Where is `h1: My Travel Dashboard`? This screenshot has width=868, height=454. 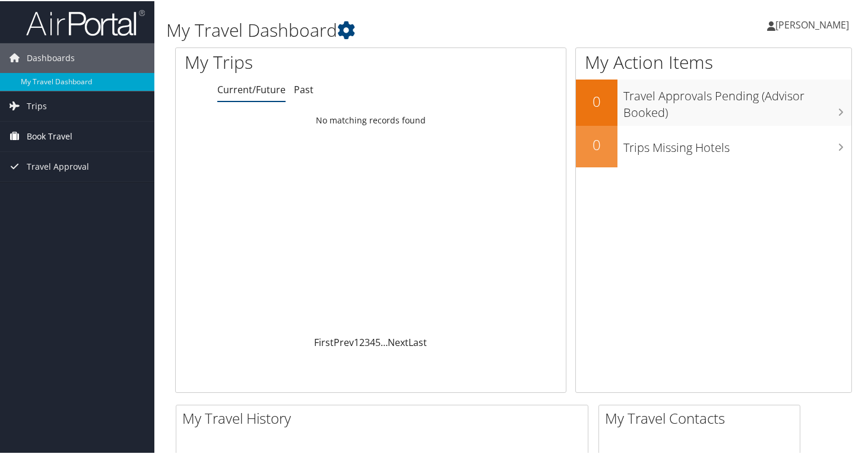 h1: My Travel Dashboard is located at coordinates (398, 29).